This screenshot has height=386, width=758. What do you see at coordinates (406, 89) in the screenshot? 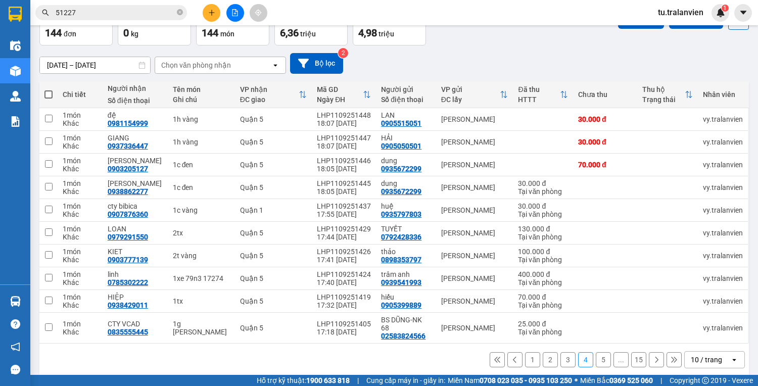
I see `div: Người gửi` at bounding box center [406, 89].